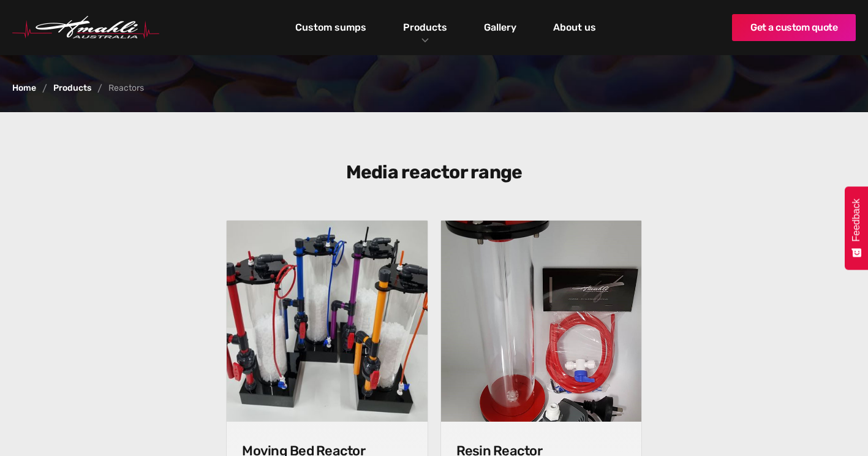 The image size is (868, 456). What do you see at coordinates (856, 228) in the screenshot?
I see `button: Feedback - Show survey` at bounding box center [856, 228].